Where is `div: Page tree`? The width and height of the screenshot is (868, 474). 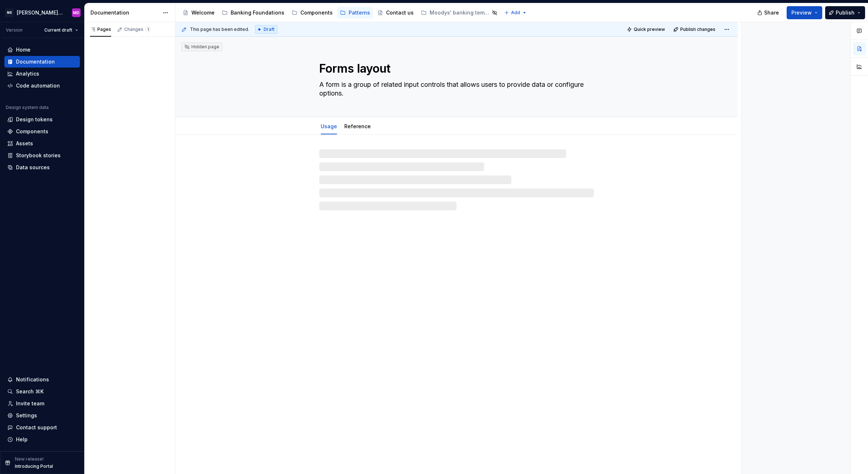
div: Page tree is located at coordinates (340, 12).